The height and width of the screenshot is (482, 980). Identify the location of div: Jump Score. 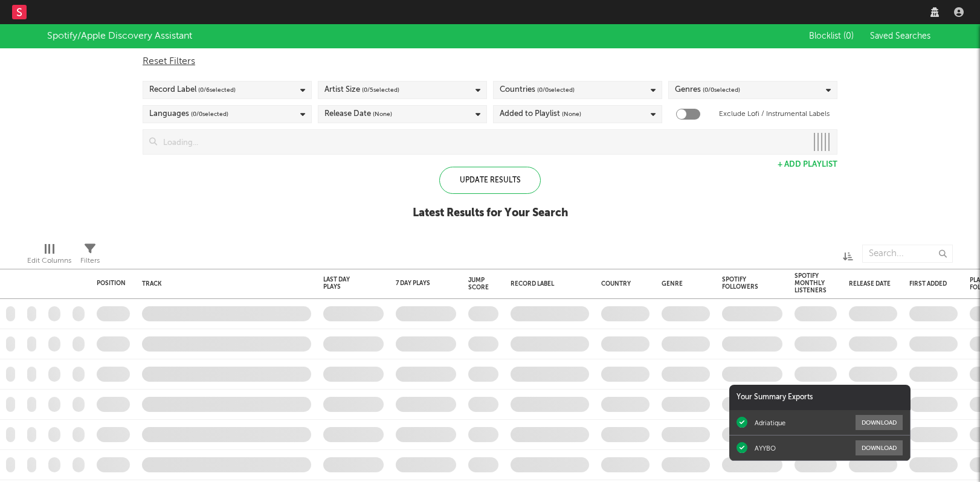
(478, 284).